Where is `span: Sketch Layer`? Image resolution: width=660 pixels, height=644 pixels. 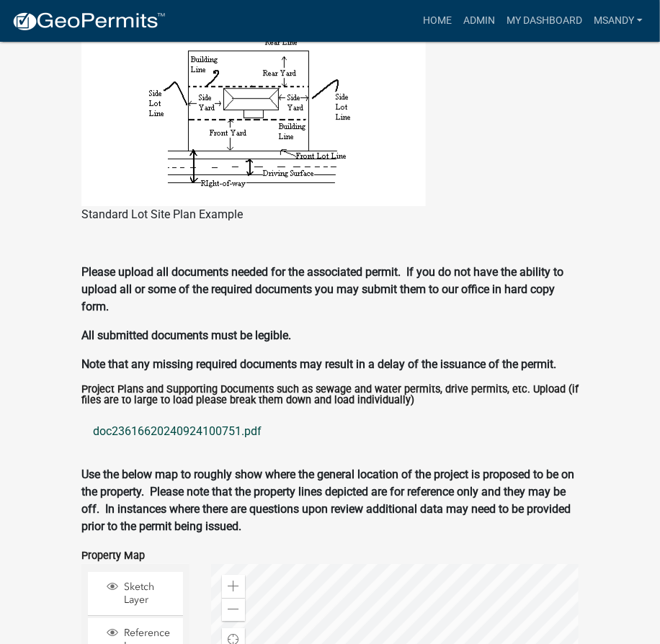
span: Sketch Layer is located at coordinates (149, 593).